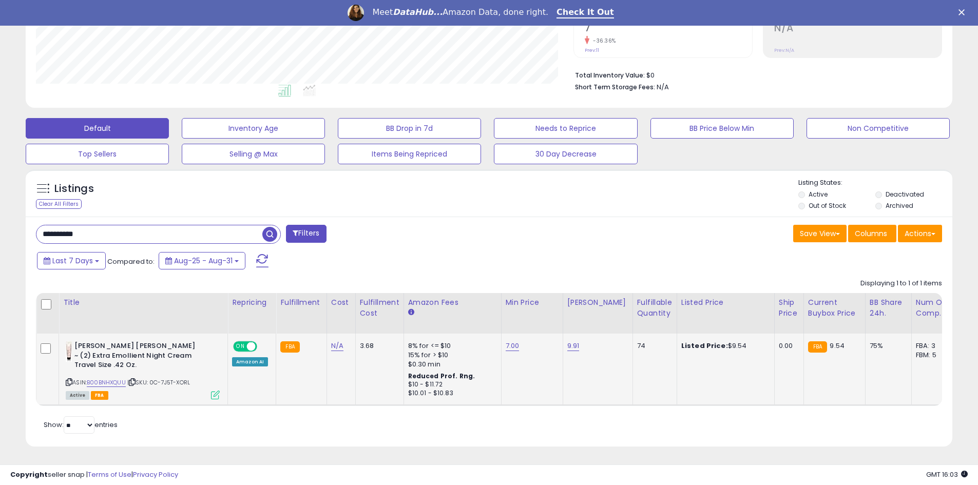 This screenshot has width=978, height=485. I want to click on div: 0.00, so click(787, 346).